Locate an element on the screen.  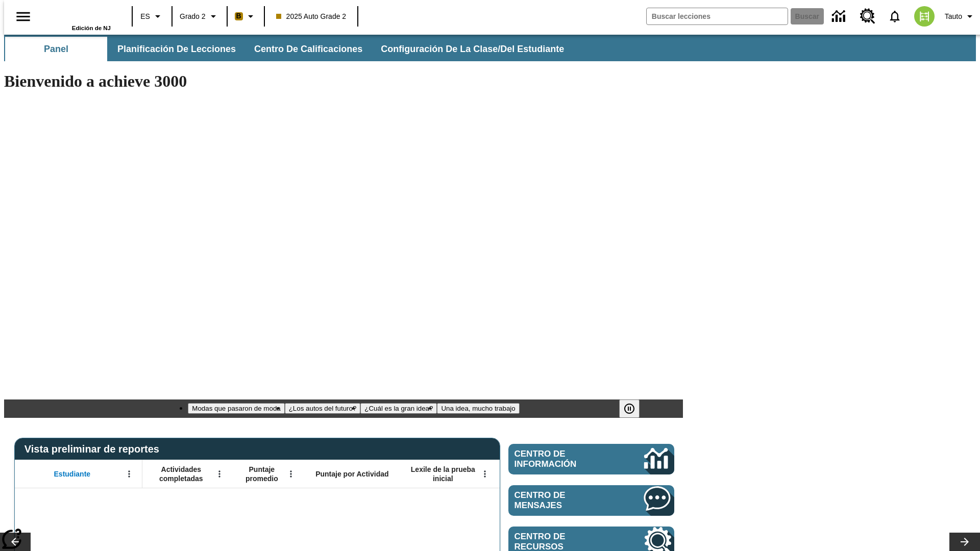
div: Pausar is located at coordinates (635, 408).